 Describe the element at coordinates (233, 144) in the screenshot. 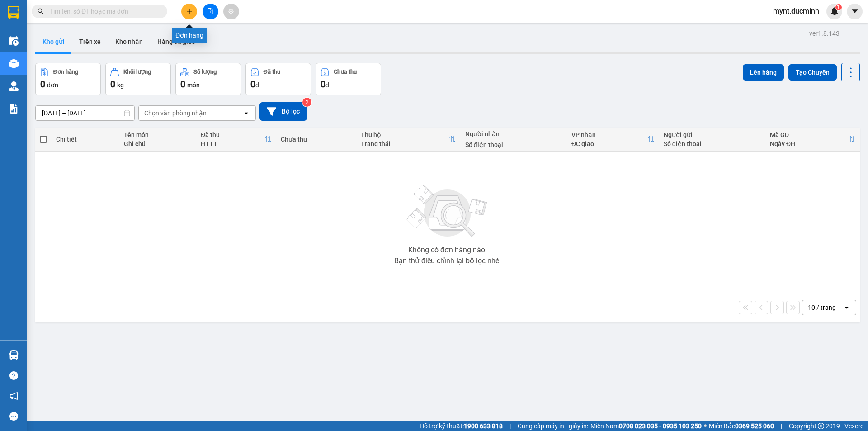

I see `div: HTTT` at that location.